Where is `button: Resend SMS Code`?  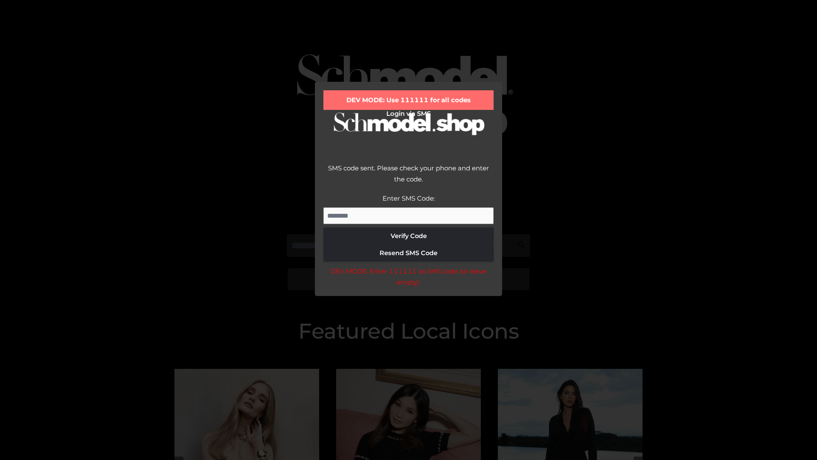 button: Resend SMS Code is located at coordinates (409, 253).